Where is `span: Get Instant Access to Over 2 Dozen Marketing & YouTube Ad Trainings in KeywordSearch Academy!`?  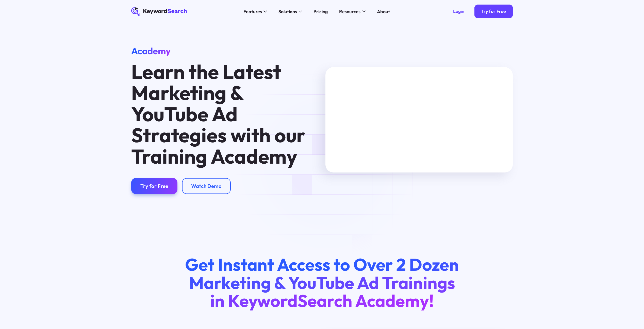 span: Get Instant Access to Over 2 Dozen Marketing & YouTube Ad Trainings in KeywordSearch Academy! is located at coordinates (322, 283).